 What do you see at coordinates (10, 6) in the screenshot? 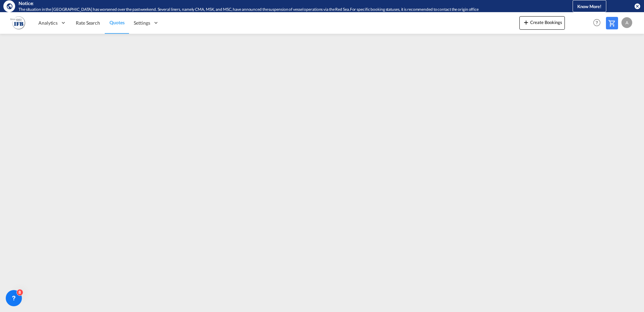
I see `md-icon: icon-earth` at bounding box center [10, 6].